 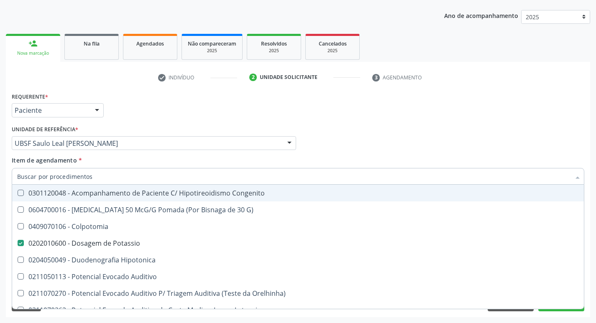 I want to click on div: Unidade solicitante, so click(x=289, y=77).